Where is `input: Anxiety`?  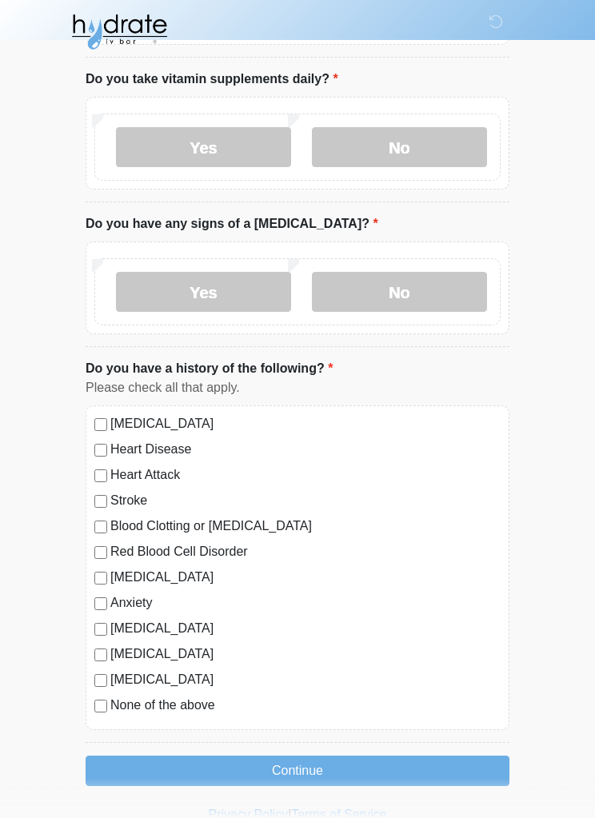
input: Anxiety is located at coordinates (101, 604).